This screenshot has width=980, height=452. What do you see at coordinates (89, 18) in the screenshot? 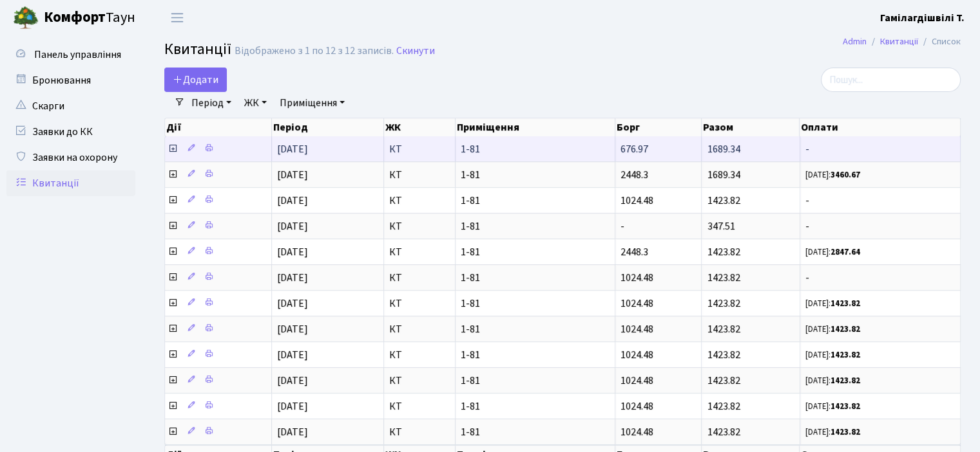
I see `span: Таун` at bounding box center [89, 18].